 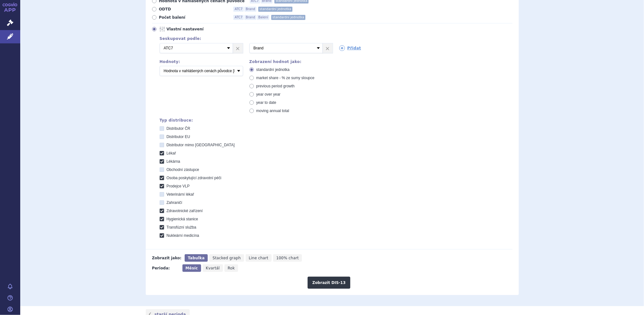 I want to click on span: Tabulka, so click(x=196, y=258).